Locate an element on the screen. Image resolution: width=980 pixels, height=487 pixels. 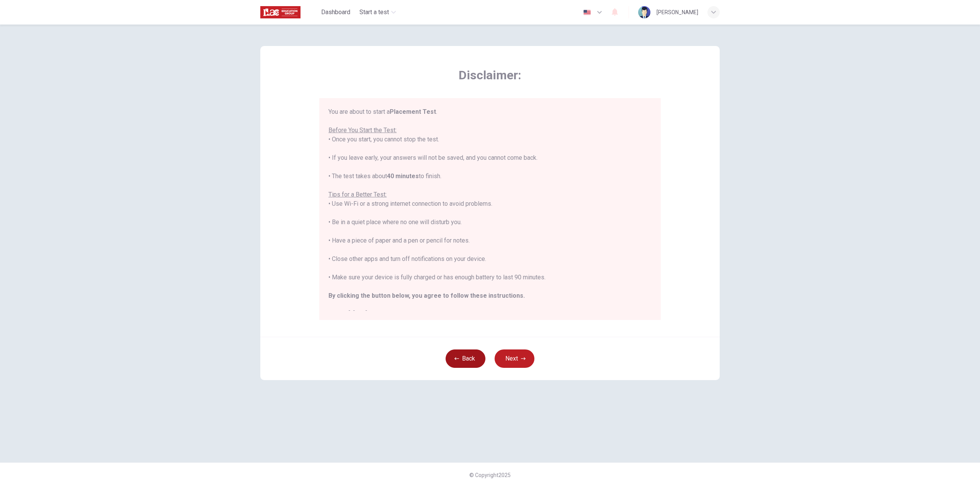
u: Tips for a Better Test: is located at coordinates (358, 195).